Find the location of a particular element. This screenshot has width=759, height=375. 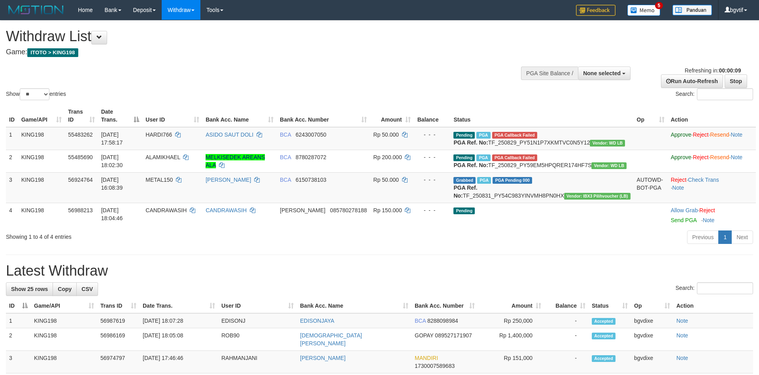

span: Rp 50.000 is located at coordinates (386, 180).